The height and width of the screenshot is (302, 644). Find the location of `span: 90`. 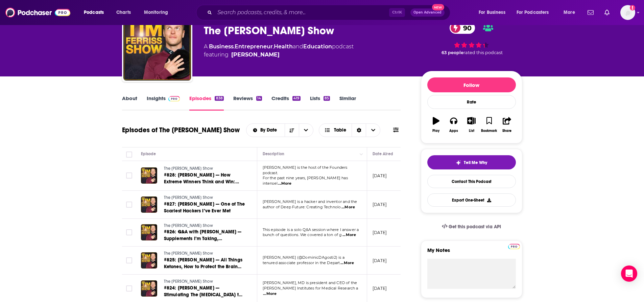

span: 90 is located at coordinates (466, 27).